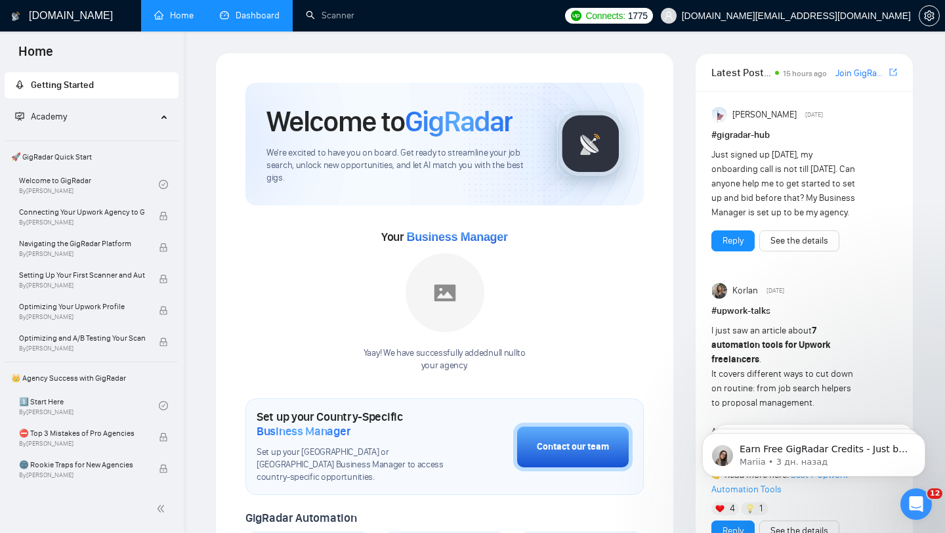 The height and width of the screenshot is (533, 945). What do you see at coordinates (82, 243) in the screenshot?
I see `span: Navigating the GigRadar Platform` at bounding box center [82, 243].